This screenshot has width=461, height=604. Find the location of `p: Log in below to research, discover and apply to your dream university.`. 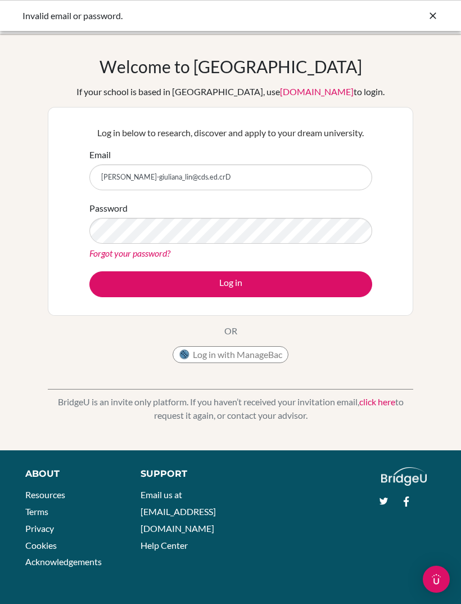

p: Log in below to research, discover and apply to your dream university. is located at coordinates (231, 133).